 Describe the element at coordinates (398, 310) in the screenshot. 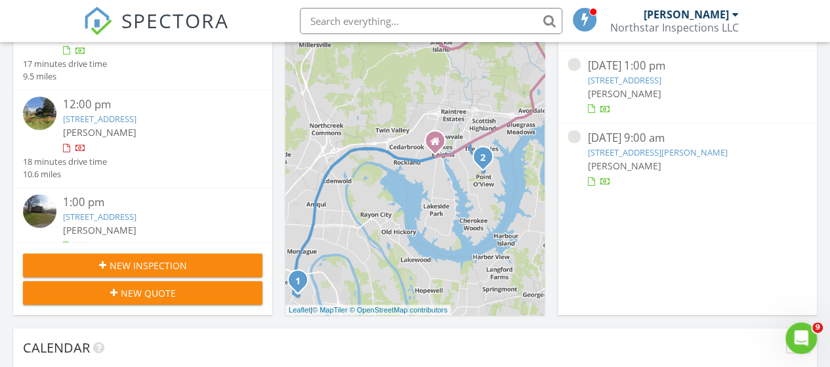

I see `a: © OpenStreetMap contributors` at that location.